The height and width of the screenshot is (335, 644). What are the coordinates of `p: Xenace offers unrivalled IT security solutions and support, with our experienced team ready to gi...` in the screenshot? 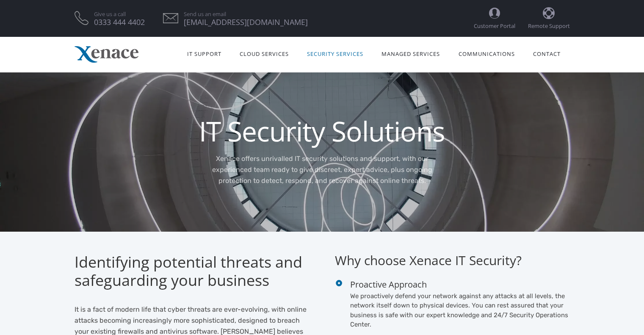 It's located at (322, 170).